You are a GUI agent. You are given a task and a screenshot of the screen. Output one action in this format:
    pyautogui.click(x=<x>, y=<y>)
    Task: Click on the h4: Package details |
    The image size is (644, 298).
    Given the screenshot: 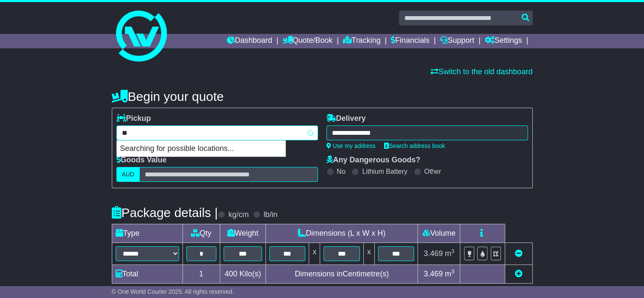 What is the action you would take?
    pyautogui.click(x=165, y=212)
    